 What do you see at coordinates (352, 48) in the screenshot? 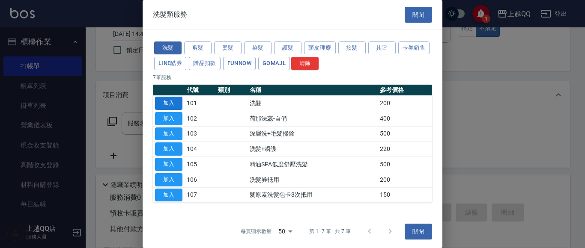
I see `button: 接髮` at bounding box center [352, 48].